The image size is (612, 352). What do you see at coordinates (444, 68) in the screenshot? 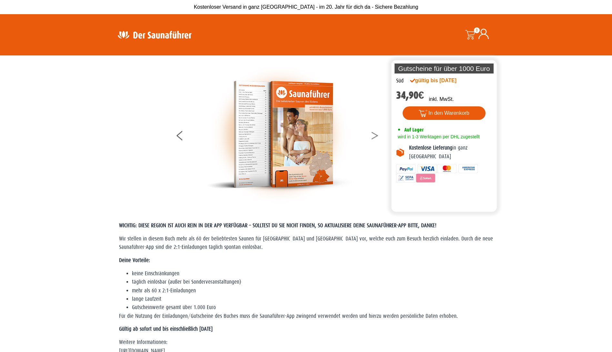
I see `p: Gutscheine für über 1000 Euro` at bounding box center [444, 68].